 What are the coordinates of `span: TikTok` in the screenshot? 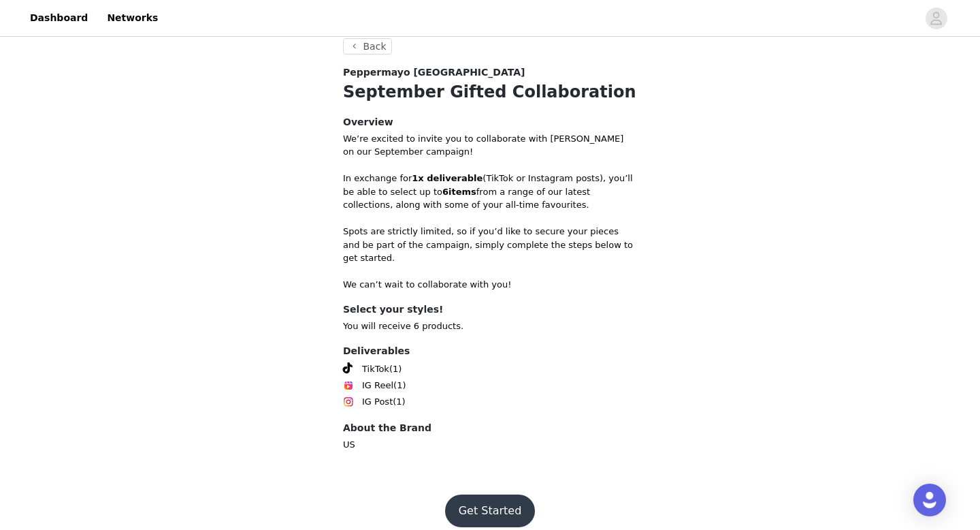 It's located at (375, 369).